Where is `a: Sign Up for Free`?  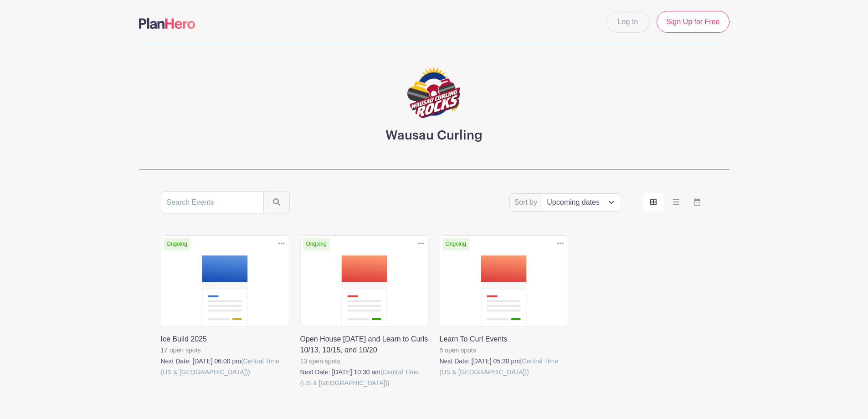 a: Sign Up for Free is located at coordinates (693, 22).